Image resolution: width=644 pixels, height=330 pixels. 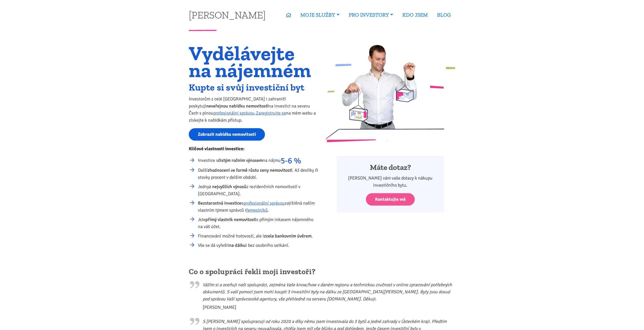 I want to click on li: Další . Až desítky či stovky procent v delším období., so click(x=258, y=174).